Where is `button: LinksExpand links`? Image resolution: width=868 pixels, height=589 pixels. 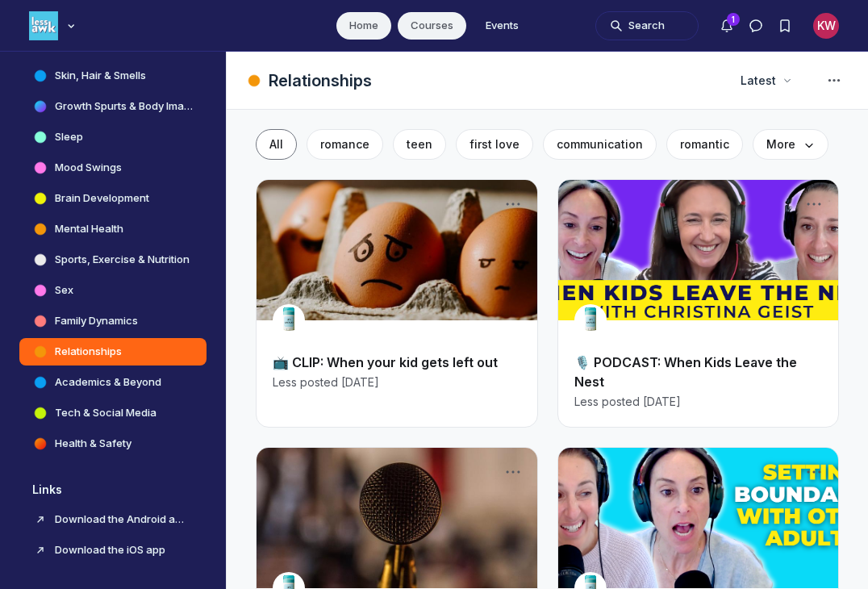 button: LinksExpand links is located at coordinates (113, 490).